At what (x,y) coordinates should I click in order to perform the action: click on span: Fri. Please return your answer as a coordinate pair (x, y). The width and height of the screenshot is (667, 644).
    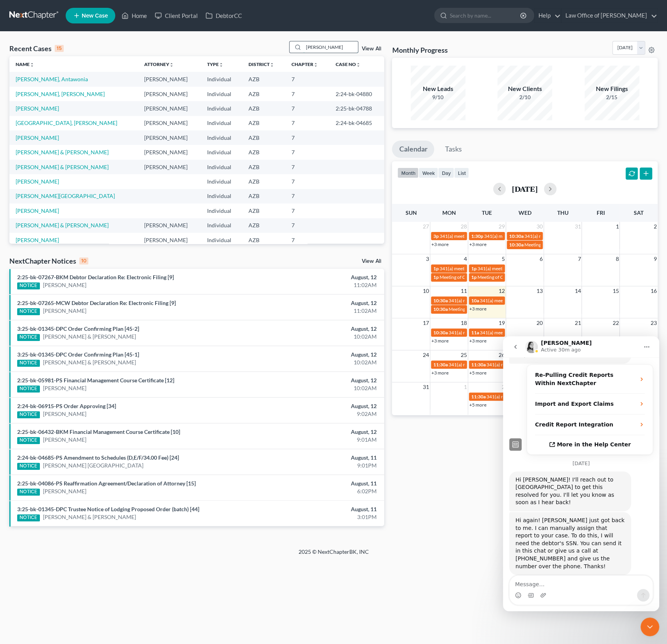
    Looking at the image, I should click on (601, 212).